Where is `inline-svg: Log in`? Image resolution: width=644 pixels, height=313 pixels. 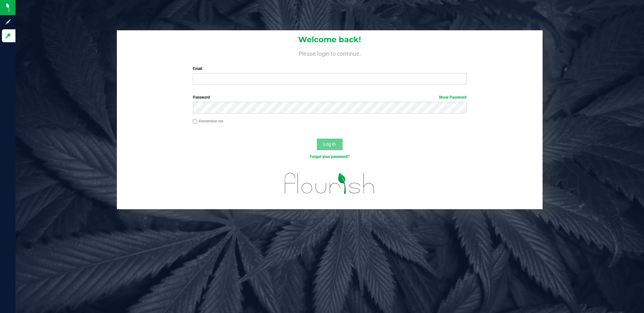
inline-svg: Log in is located at coordinates (8, 36).